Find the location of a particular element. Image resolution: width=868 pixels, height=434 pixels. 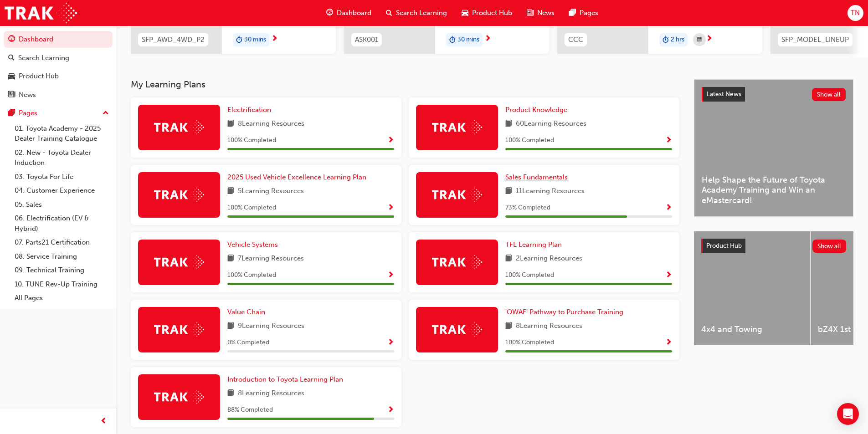

span: Vehicle Systems is located at coordinates (253, 244).